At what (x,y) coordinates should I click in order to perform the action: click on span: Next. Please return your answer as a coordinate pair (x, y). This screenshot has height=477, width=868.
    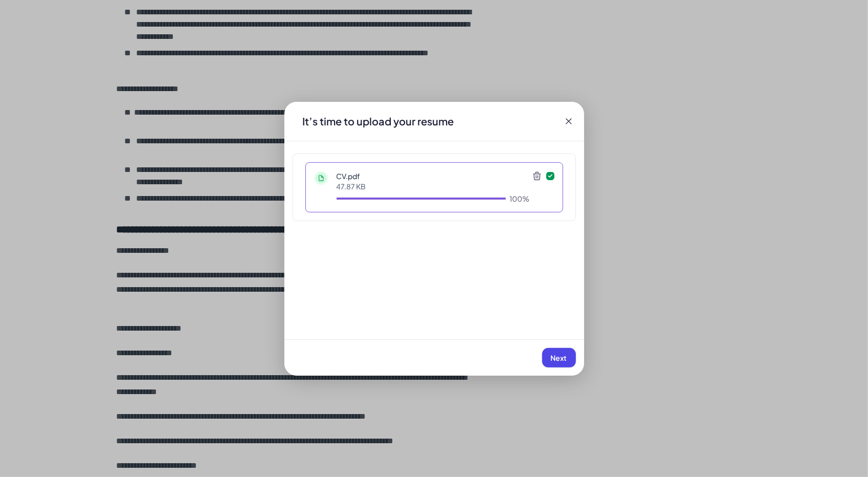
    Looking at the image, I should click on (559, 358).